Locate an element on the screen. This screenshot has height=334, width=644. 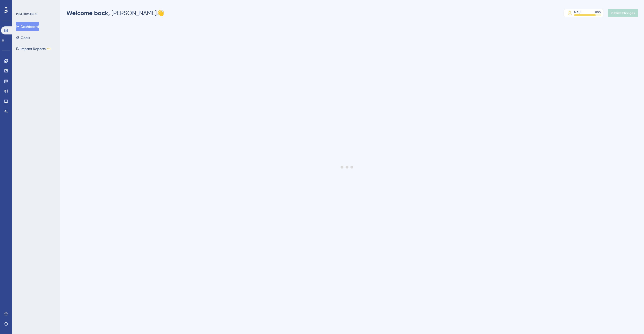
span: Publish Changes is located at coordinates (623, 13).